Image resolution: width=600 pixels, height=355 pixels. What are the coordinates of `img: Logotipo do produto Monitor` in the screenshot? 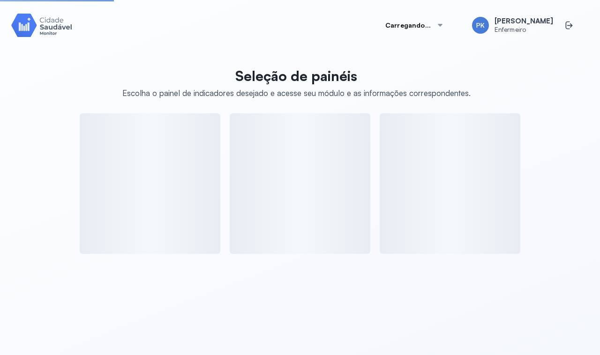 It's located at (42, 25).